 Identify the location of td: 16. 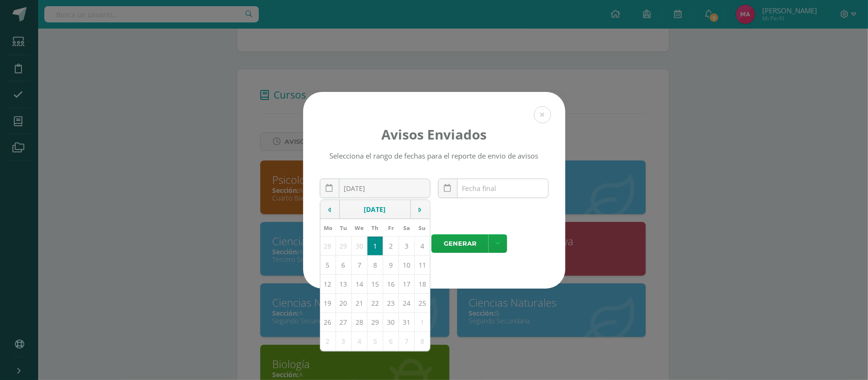
(390, 284).